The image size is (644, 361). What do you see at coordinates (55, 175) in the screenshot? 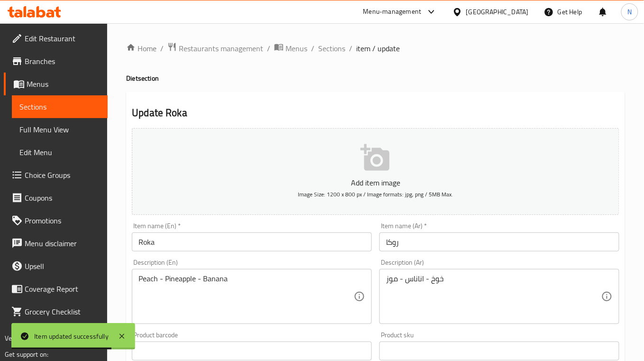
I see `a: Choice Groups` at bounding box center [55, 175].